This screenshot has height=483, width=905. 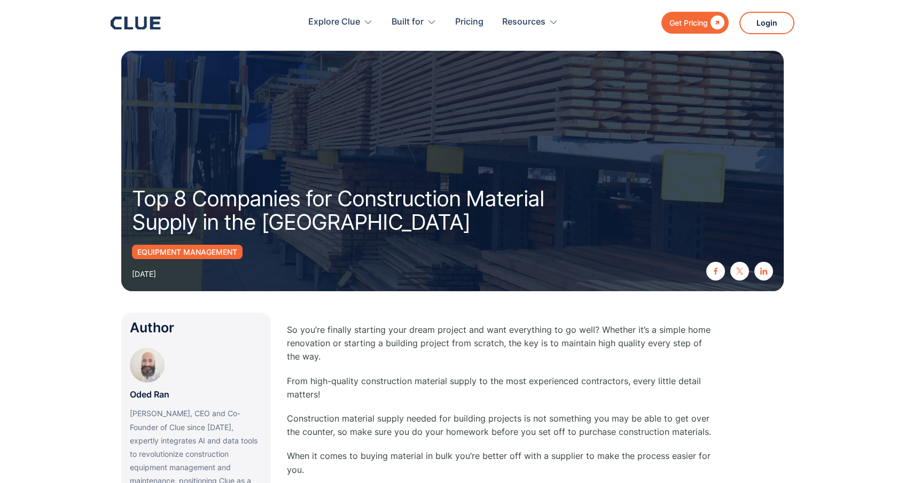 What do you see at coordinates (187, 252) in the screenshot?
I see `a: Equipment Management` at bounding box center [187, 252].